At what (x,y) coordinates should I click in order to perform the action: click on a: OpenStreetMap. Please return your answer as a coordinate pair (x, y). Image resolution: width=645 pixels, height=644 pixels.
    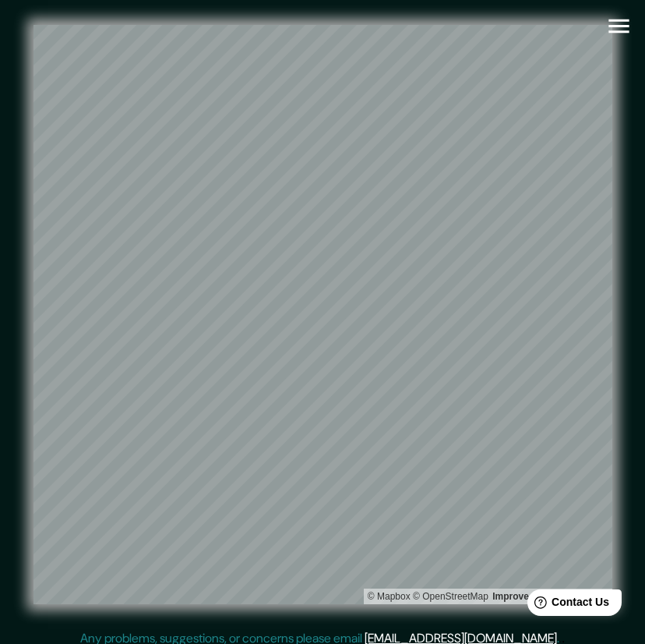
    Looking at the image, I should click on (451, 596).